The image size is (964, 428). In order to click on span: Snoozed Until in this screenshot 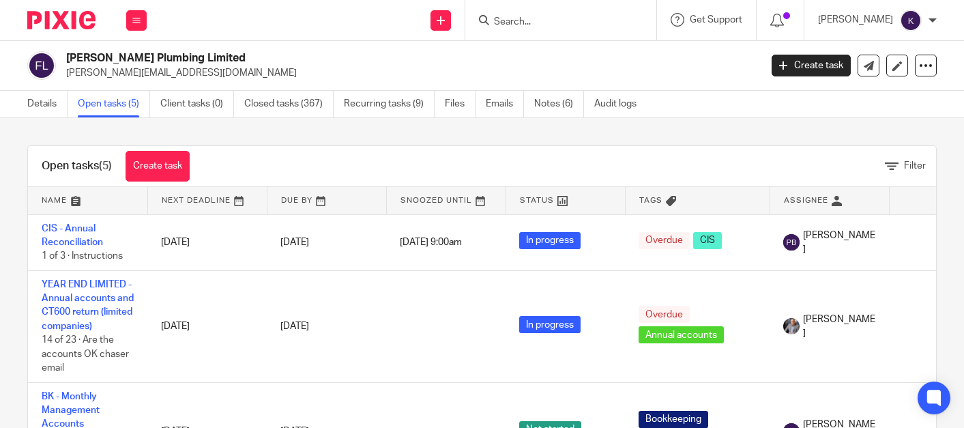, I will do `click(436, 200)`.